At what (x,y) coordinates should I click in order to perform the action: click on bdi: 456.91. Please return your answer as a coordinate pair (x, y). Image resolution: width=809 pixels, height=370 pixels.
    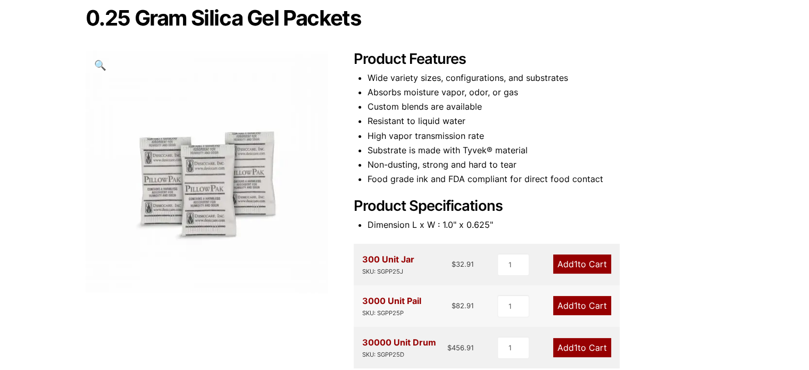
    Looking at the image, I should click on (461, 347).